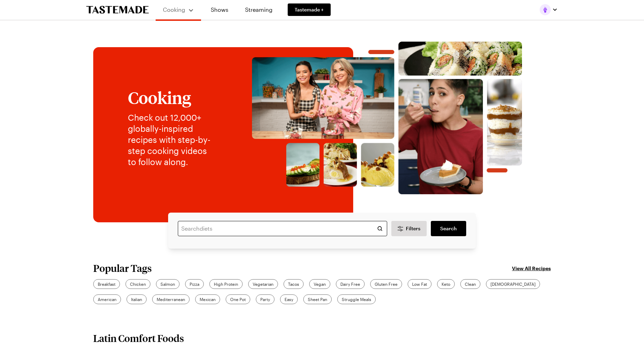 The height and width of the screenshot is (343, 644). I want to click on span: American, so click(107, 299).